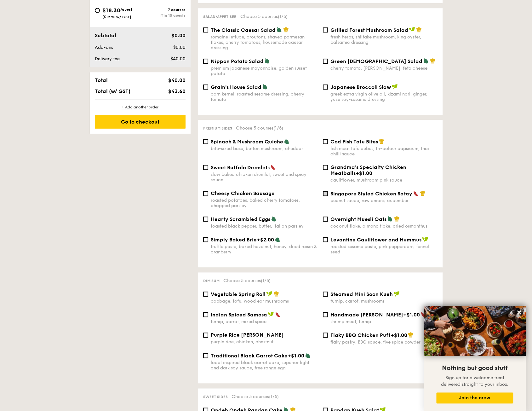 This screenshot has width=532, height=411. Describe the element at coordinates (384, 301) in the screenshot. I see `div: turnip, carrot, mushrooms` at that location.